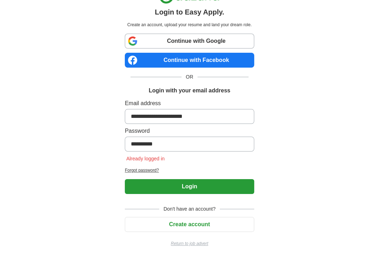  I want to click on p: Return to job advert, so click(189, 244).